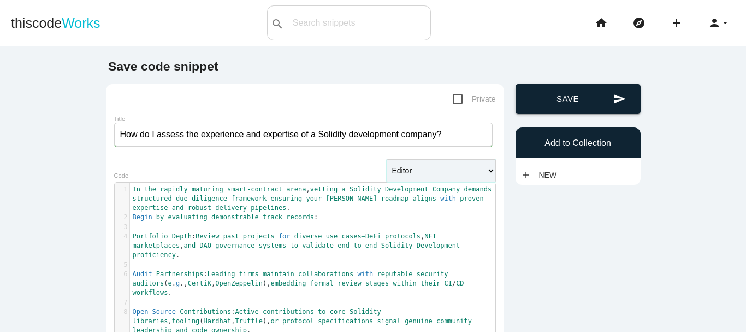 This screenshot has height=332, width=746. What do you see at coordinates (478, 189) in the screenshot?
I see `span: demands` at bounding box center [478, 189].